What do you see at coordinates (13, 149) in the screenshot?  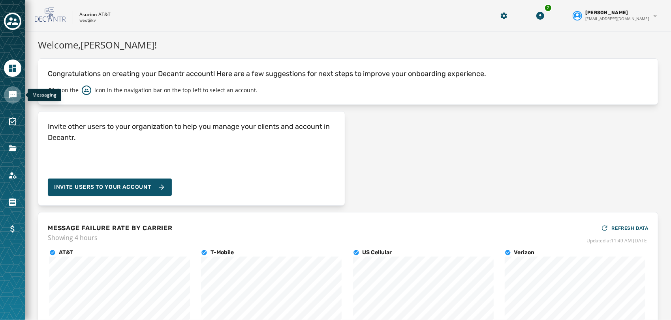 I see `a: Navigate to Files` at bounding box center [13, 149].